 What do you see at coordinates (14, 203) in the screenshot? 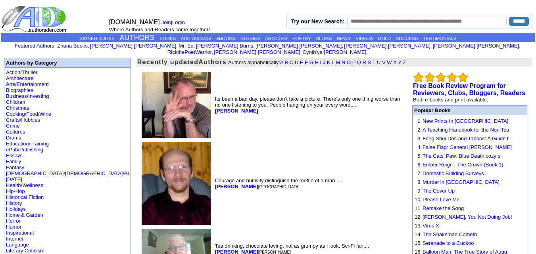
I see `a: History` at bounding box center [14, 203].